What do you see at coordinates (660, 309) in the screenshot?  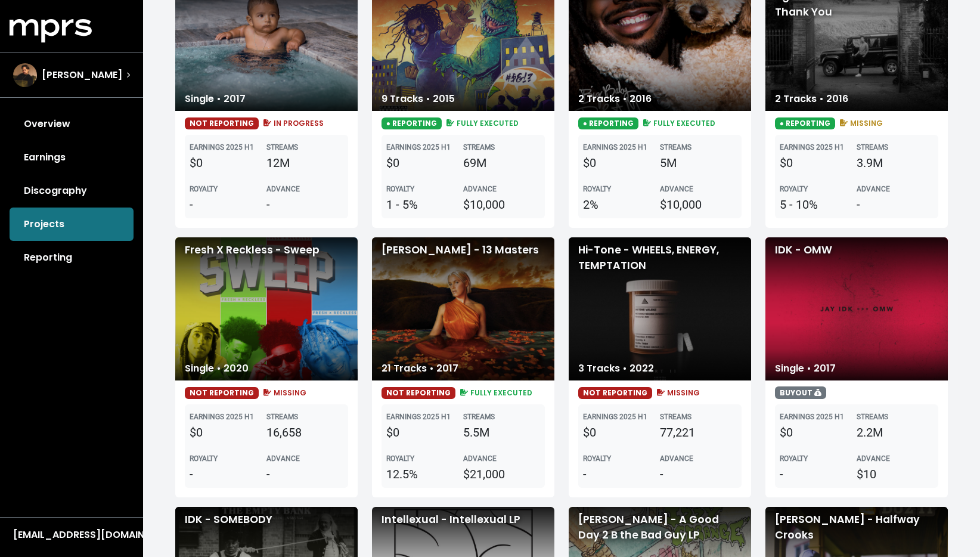 I see `div: Hi-Tone - WHEELS, ENERGY, TEMPTATION` at bounding box center [660, 309].